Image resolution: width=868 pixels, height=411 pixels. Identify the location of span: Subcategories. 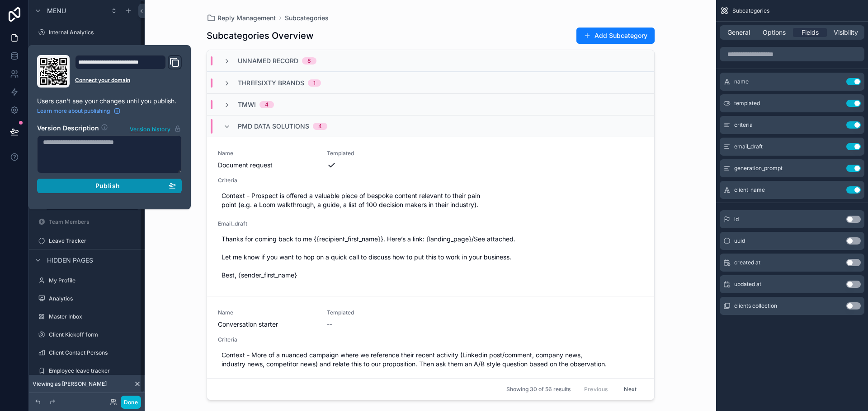
(751, 11).